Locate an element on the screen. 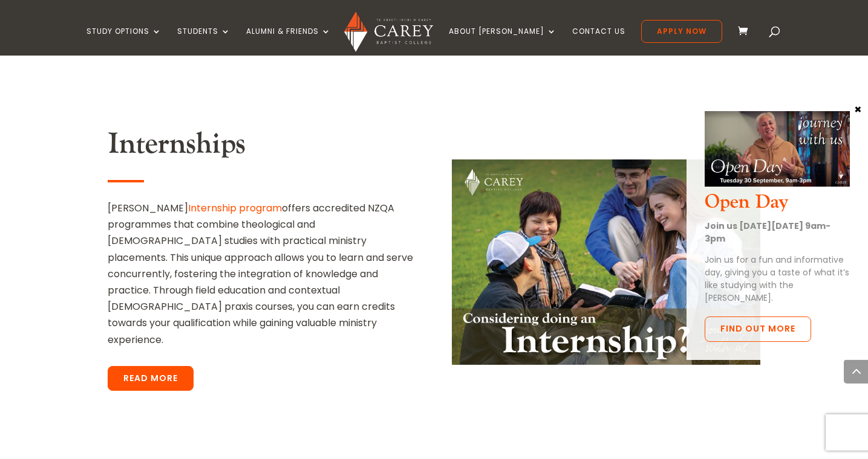 The width and height of the screenshot is (868, 459). img: Carey Baptist College is located at coordinates (389, 32).